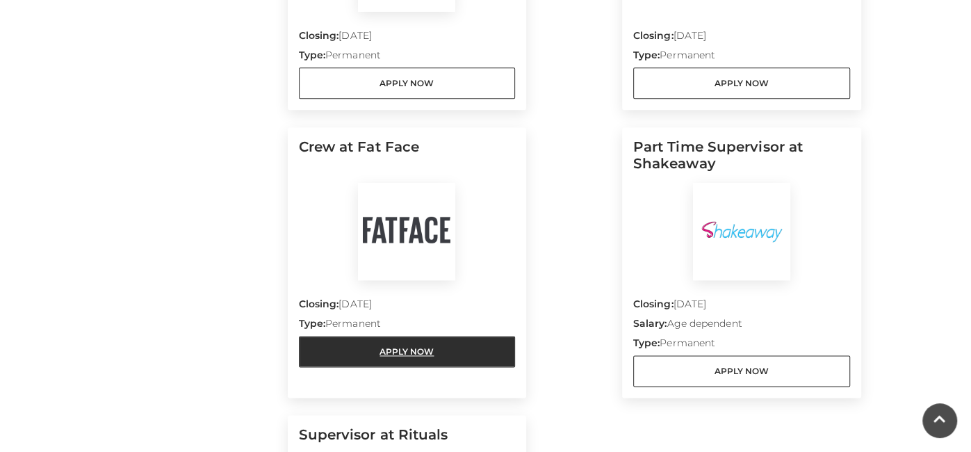 This screenshot has height=452, width=971. What do you see at coordinates (650, 323) in the screenshot?
I see `strong: Salary:` at bounding box center [650, 323].